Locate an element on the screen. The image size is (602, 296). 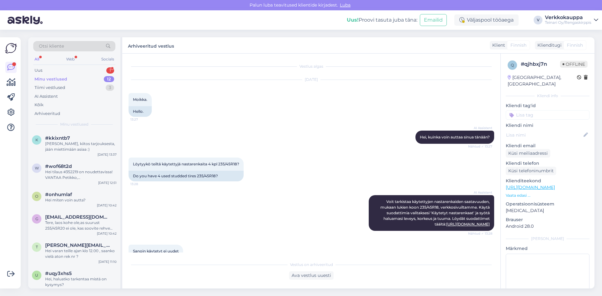
div: Arhiveeritud is located at coordinates (47, 114).